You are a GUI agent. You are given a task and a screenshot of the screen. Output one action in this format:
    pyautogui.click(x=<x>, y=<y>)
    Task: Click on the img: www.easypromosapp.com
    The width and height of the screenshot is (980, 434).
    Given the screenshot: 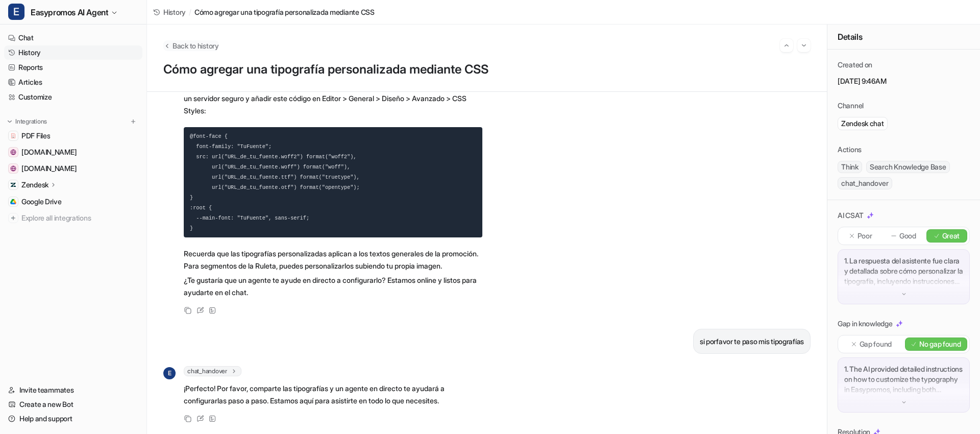 What is the action you would take?
    pyautogui.click(x=14, y=152)
    